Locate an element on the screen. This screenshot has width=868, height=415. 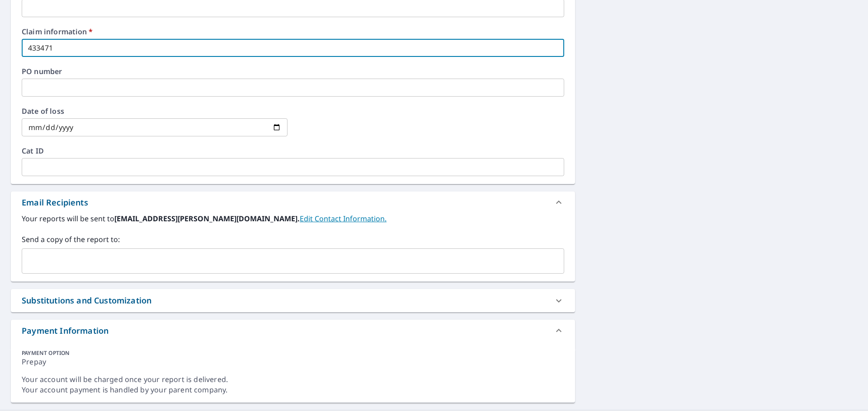
label: PO number is located at coordinates (293, 71).